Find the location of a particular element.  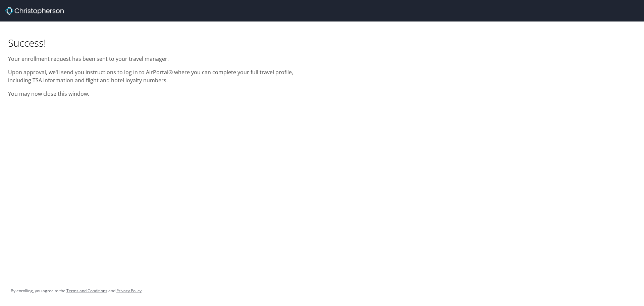

a: Privacy Policy is located at coordinates (129, 290).